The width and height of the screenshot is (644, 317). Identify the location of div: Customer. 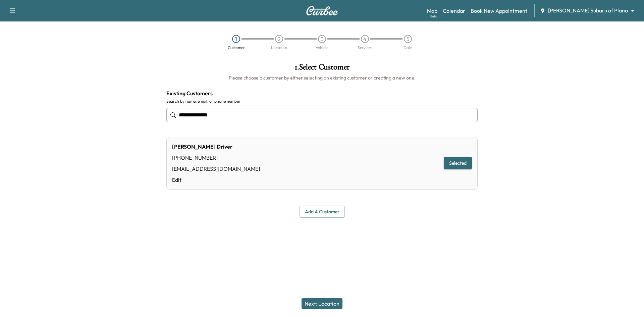
(236, 48).